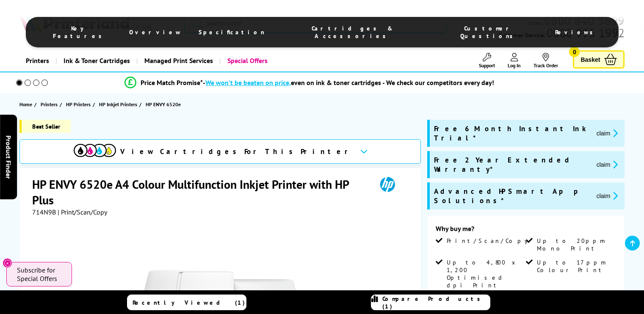 This screenshot has height=314, width=644. Describe the element at coordinates (512, 133) in the screenshot. I see `span: Free 6 Month Instant Ink Trial*` at that location.